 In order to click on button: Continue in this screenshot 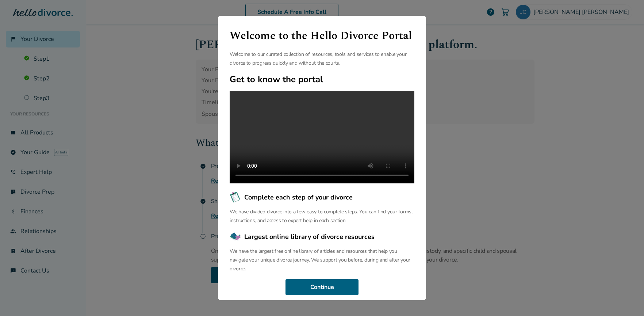, I will do `click(322, 287)`.